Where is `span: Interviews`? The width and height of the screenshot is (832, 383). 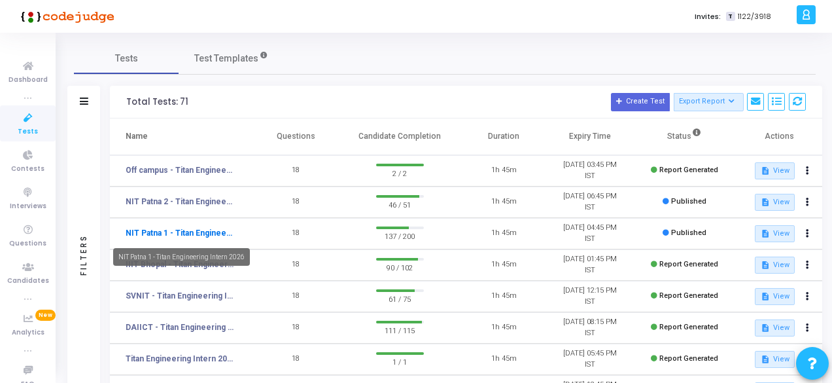
span: Interviews is located at coordinates (28, 206).